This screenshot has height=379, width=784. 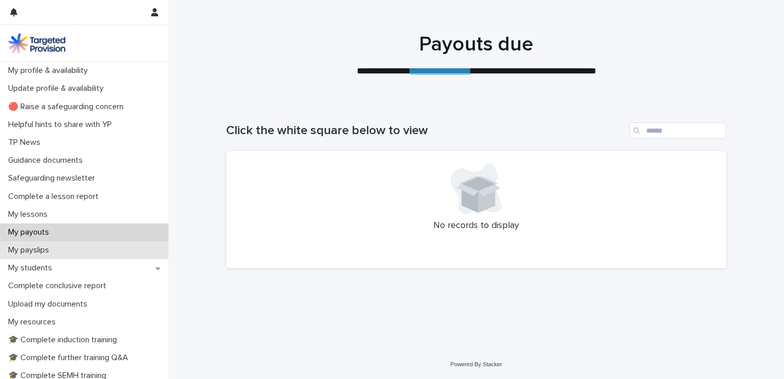 I want to click on p: Complete a lesson report, so click(x=55, y=196).